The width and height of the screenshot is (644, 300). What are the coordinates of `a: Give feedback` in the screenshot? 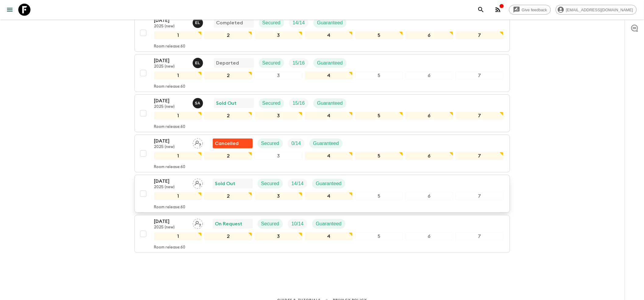 It's located at (530, 10).